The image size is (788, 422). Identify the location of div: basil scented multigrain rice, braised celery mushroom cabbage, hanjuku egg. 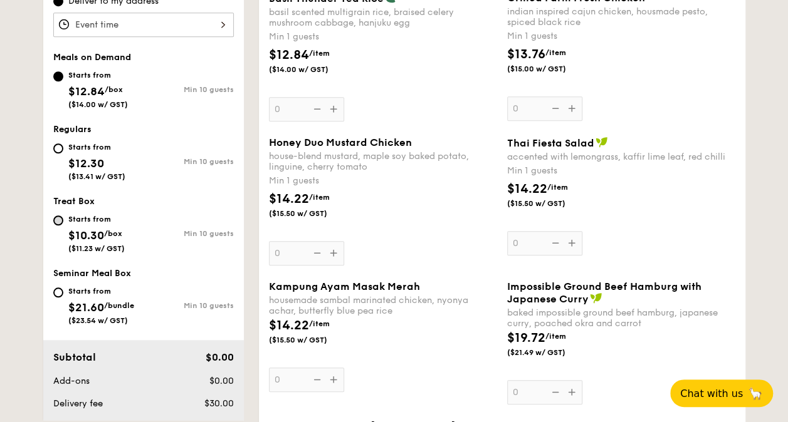
(383, 18).